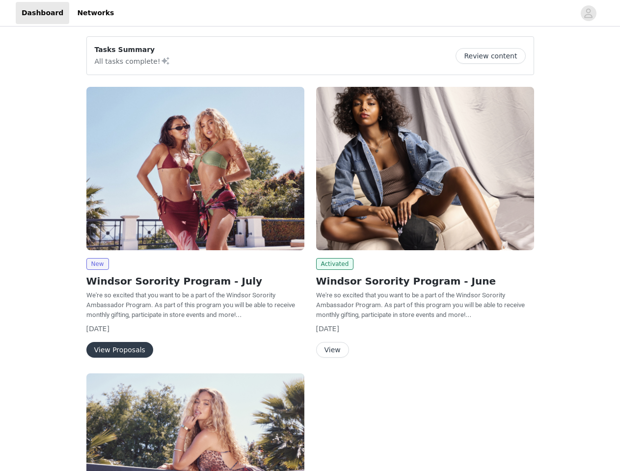 The image size is (620, 471). Describe the element at coordinates (120, 350) in the screenshot. I see `a: View Proposals` at that location.